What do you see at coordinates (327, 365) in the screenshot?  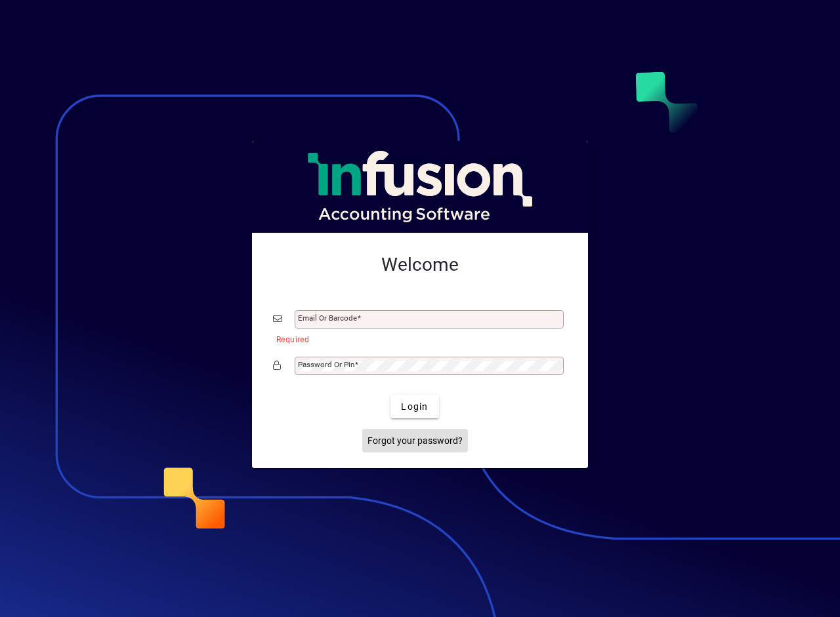 I see `mat-label: Password or Pin` at bounding box center [327, 365].